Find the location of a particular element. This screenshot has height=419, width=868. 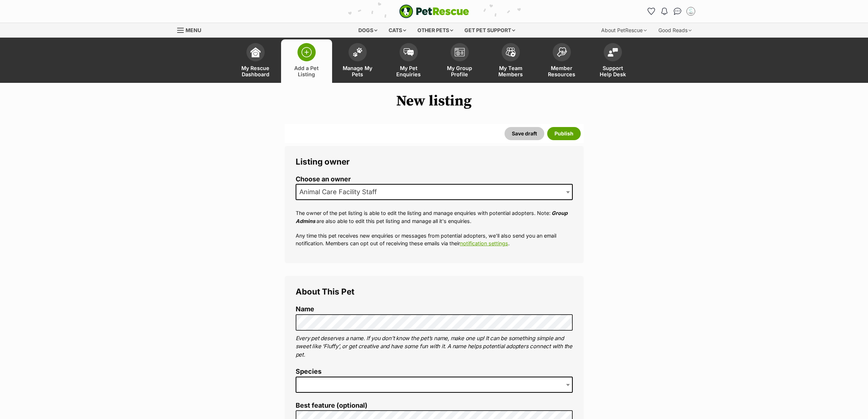

img: chat-41dd97257d64d25036548639549fe6c8038ab92f7586957e7f3b1b290dea8141.svg is located at coordinates (677, 11).